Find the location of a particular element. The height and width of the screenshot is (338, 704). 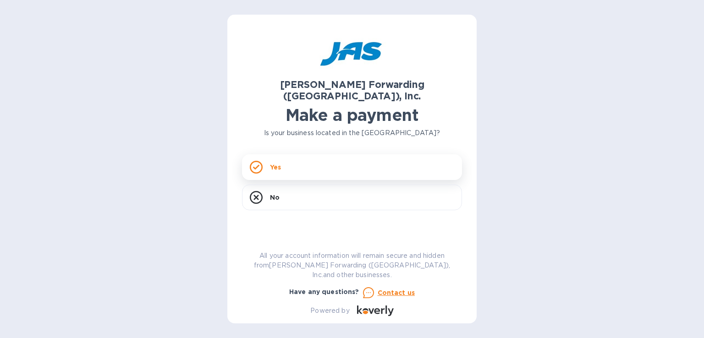

b: Have any questions? is located at coordinates (324, 292).